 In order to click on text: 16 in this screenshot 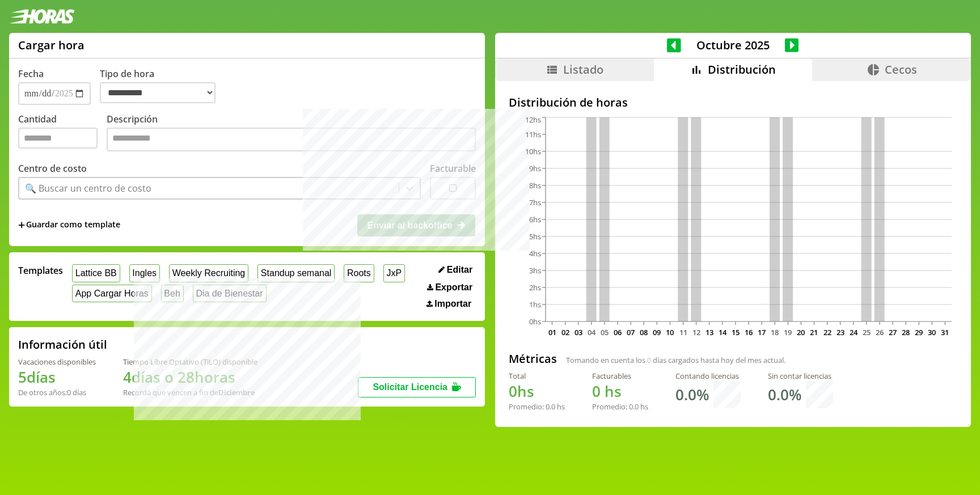, I will do `click(748, 332)`.